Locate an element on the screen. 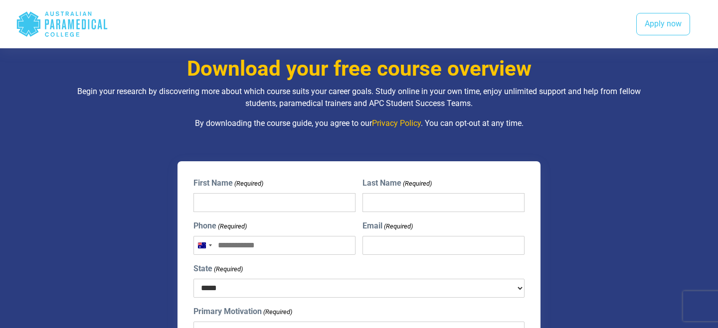  label: Phone is located at coordinates (220, 226).